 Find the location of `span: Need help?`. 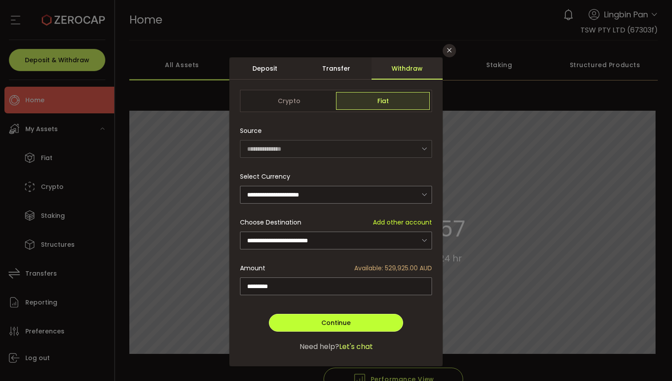

span: Need help? is located at coordinates (319, 347).